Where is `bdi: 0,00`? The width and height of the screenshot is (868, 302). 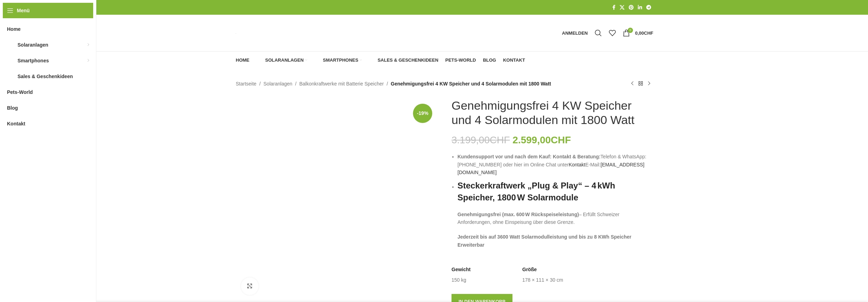 bdi: 0,00 is located at coordinates (644, 33).